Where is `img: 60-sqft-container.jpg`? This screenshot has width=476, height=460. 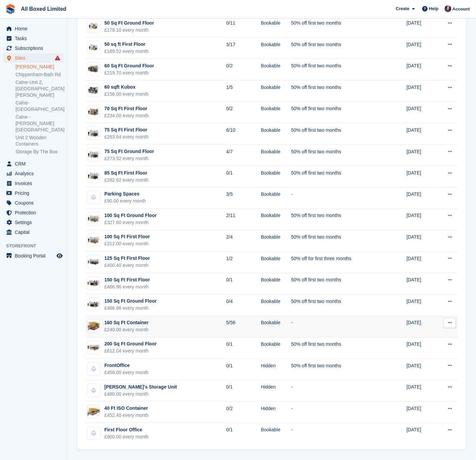 img: 60-sqft-container.jpg is located at coordinates (94, 90).